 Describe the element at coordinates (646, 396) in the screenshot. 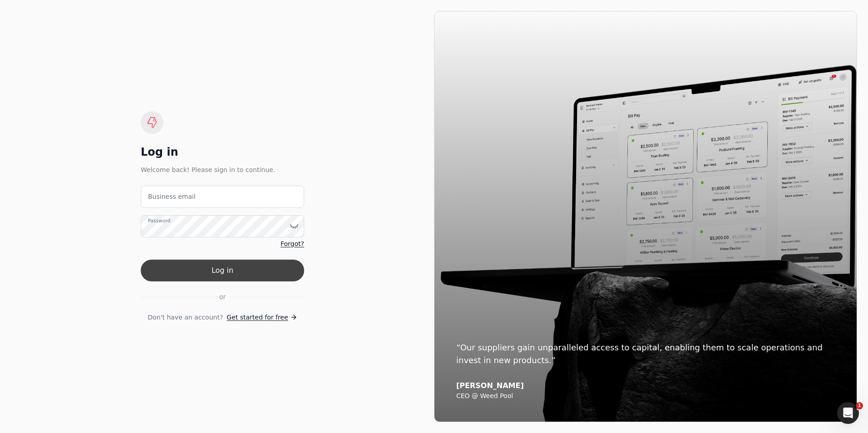

I see `div: CEO @ Weed Pool` at that location.